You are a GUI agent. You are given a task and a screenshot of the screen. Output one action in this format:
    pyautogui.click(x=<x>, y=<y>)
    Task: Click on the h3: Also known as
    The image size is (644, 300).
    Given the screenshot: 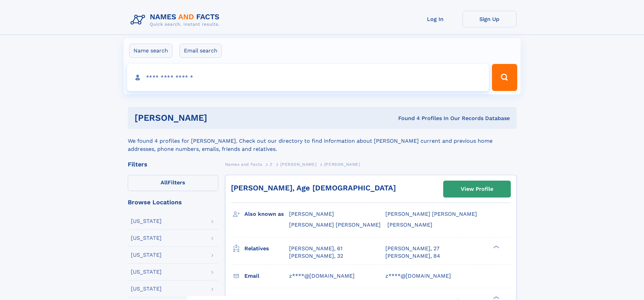 What is the action you would take?
    pyautogui.click(x=267, y=214)
    